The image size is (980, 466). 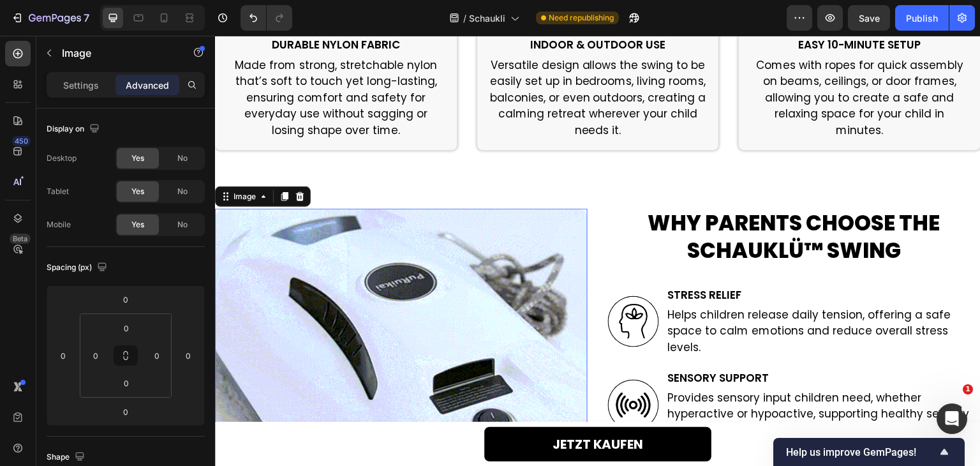 I want to click on div: Undo/Redo, so click(x=266, y=18).